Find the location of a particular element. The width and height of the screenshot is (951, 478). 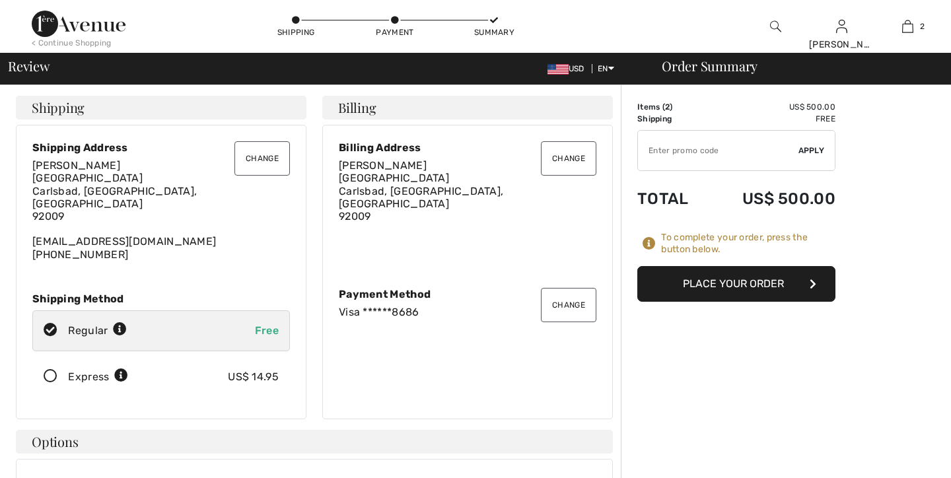

span: Shipping is located at coordinates (58, 108).